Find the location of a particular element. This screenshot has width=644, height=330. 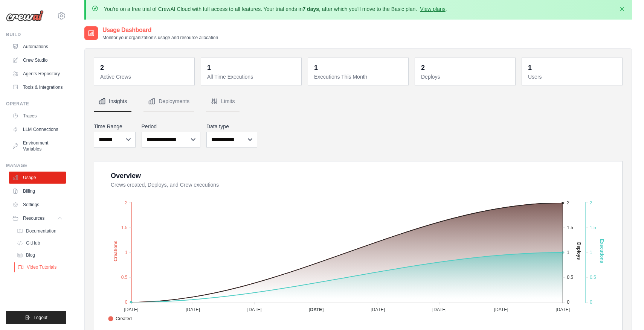

a: Blog is located at coordinates (39, 255).